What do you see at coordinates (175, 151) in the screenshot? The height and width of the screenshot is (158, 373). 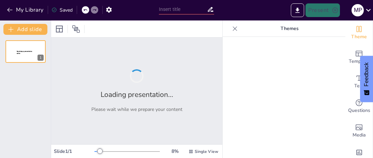 I see `div: 8 %` at bounding box center [175, 151].